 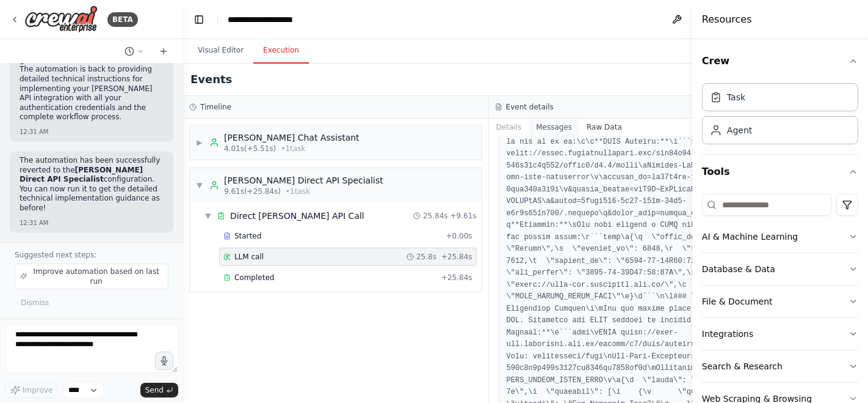 I want to click on span: Started, so click(x=248, y=235).